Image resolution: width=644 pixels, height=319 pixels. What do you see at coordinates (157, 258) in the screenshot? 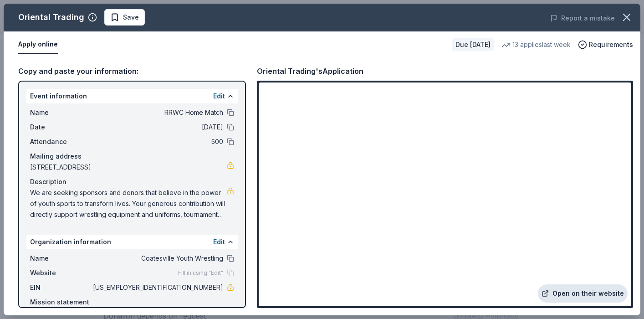
I see `span: Coatesville Youth Wrestling` at bounding box center [157, 258].